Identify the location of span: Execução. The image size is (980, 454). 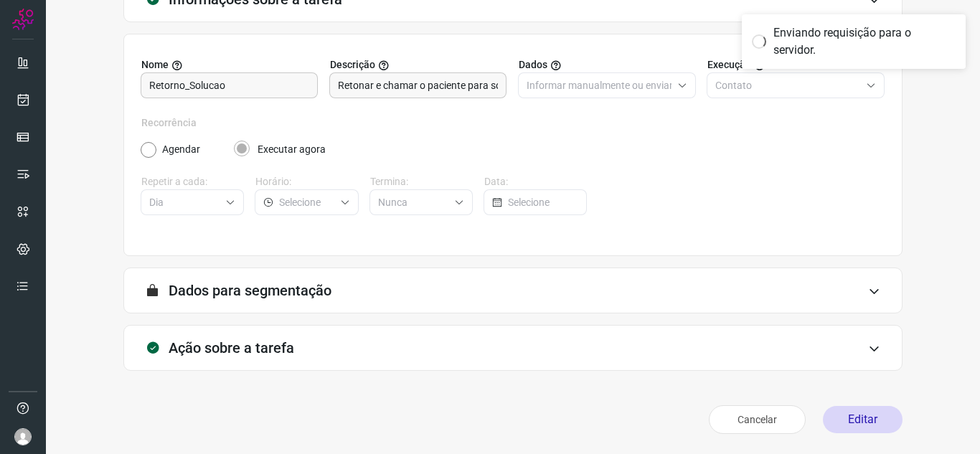
(729, 65).